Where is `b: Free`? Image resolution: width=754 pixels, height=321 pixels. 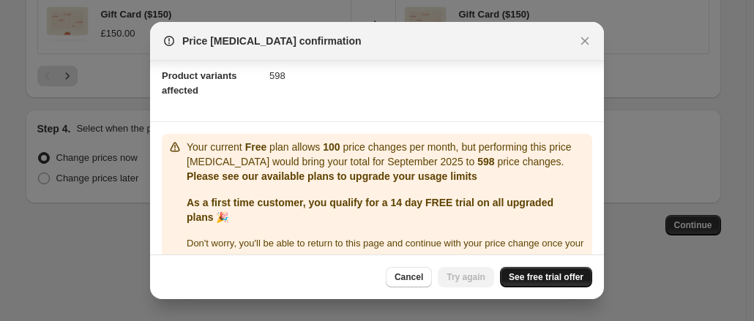
b: Free is located at coordinates (256, 147).